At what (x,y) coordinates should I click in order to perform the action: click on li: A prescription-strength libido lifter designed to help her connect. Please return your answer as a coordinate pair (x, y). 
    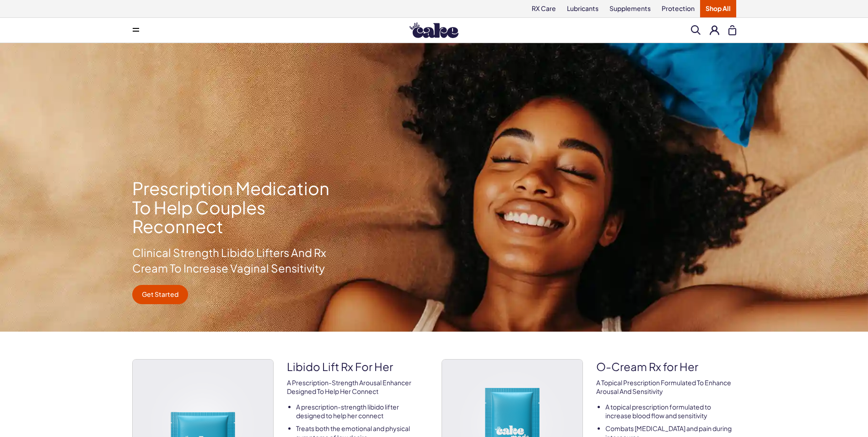
    Looking at the image, I should click on (361, 411).